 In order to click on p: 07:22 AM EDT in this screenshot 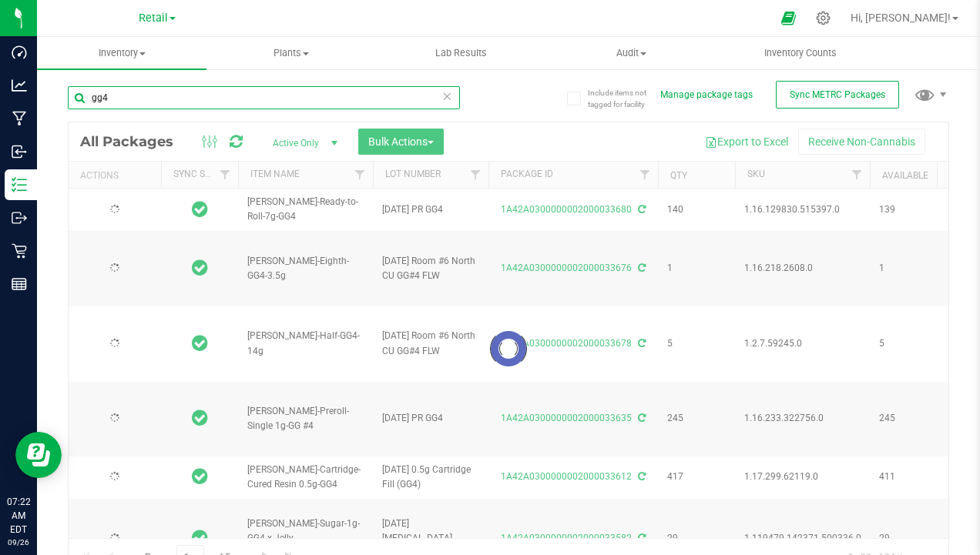, I will do `click(18, 516)`.